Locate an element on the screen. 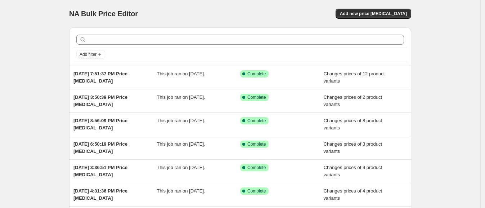 Image resolution: width=485 pixels, height=208 pixels. button: Add filter is located at coordinates (91, 54).